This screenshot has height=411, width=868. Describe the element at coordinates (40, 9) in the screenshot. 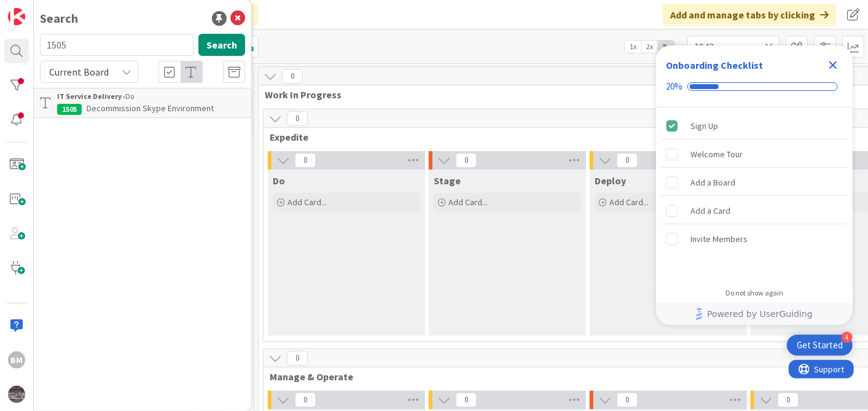

I see `span: Support` at that location.